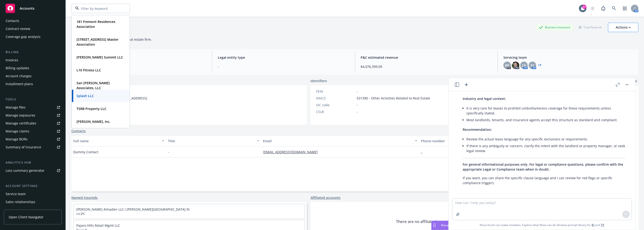 This screenshot has height=230, width=644. What do you see at coordinates (614, 9) in the screenshot?
I see `a: Search` at bounding box center [614, 9].